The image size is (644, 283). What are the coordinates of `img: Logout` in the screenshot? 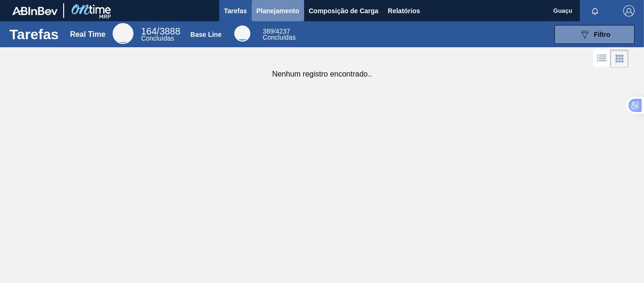 It's located at (629, 11).